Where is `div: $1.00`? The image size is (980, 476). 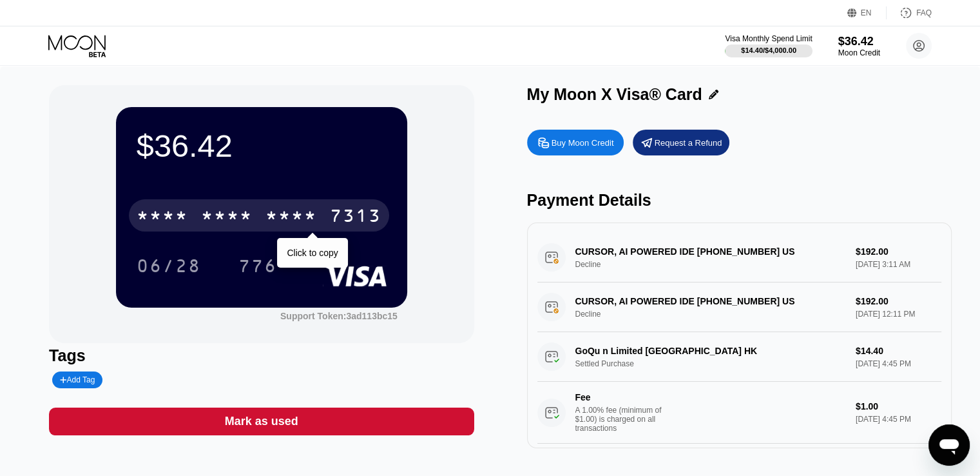 div: $1.00 is located at coordinates (898, 406).